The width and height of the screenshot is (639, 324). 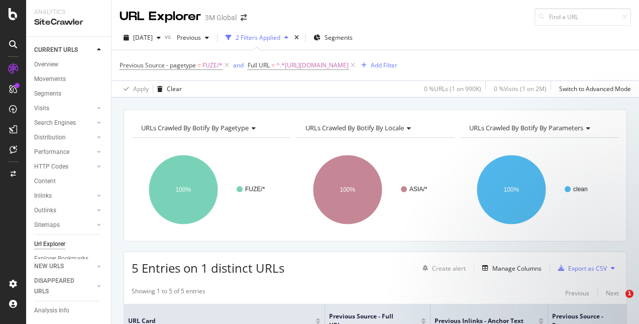 I want to click on a: Distribution, so click(x=64, y=137).